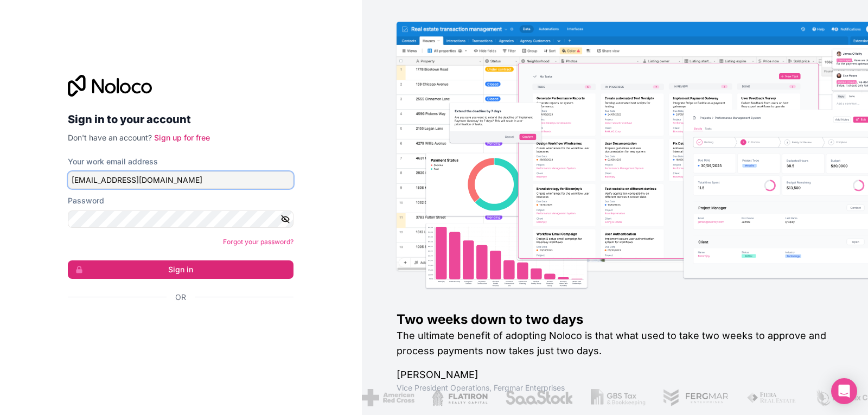  Describe the element at coordinates (527, 397) in the screenshot. I see `img: /assets/saastock-C6Zbiodz.png` at that location.